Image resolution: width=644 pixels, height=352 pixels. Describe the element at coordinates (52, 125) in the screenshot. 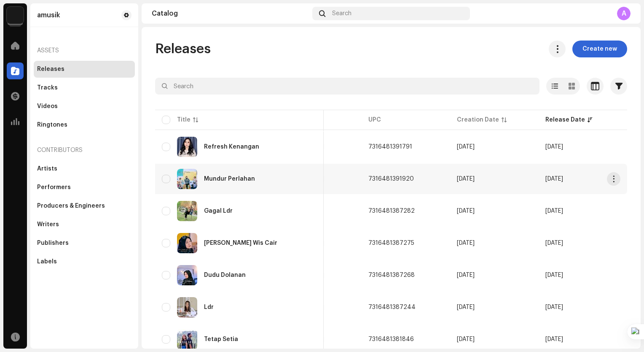

I see `div: Ringtones` at that location.